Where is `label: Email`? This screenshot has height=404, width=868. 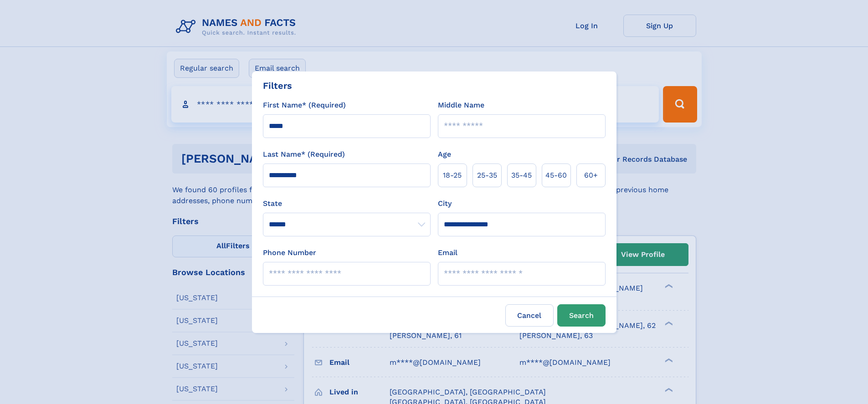 label: Email is located at coordinates (447, 252).